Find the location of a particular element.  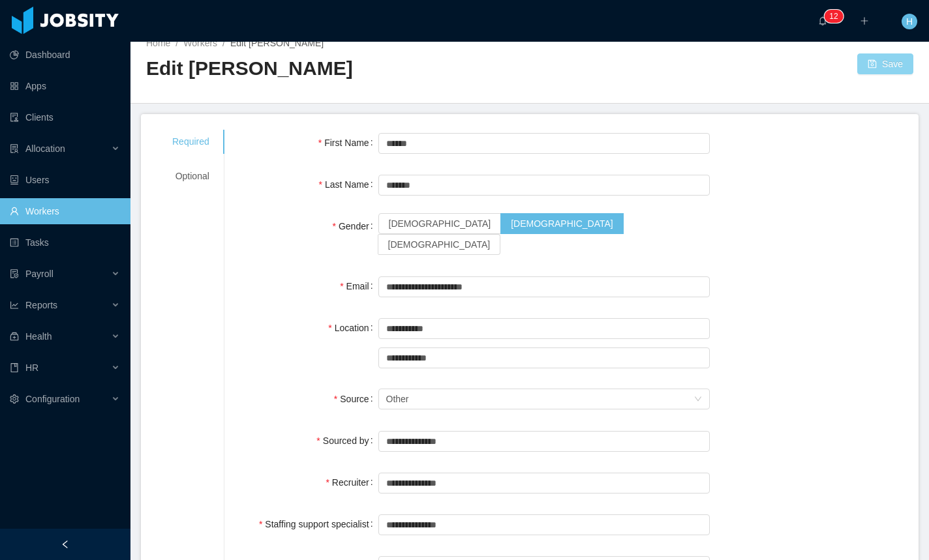

button: icon: saveSave is located at coordinates (885, 64).